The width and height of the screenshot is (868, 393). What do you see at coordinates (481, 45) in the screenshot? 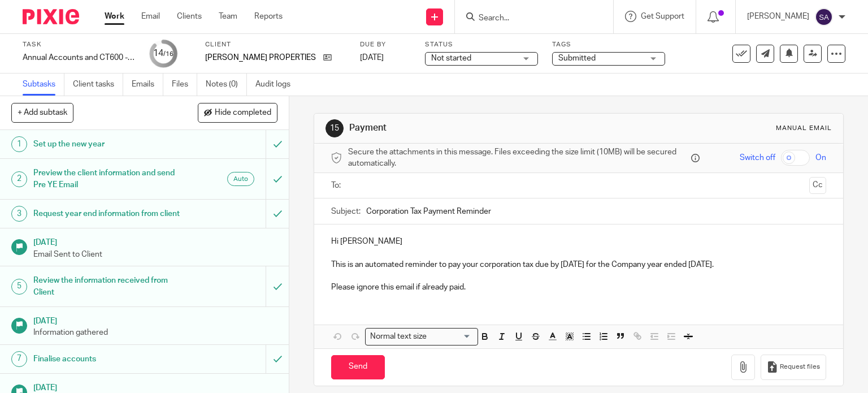
I see `label: Status` at bounding box center [481, 45].